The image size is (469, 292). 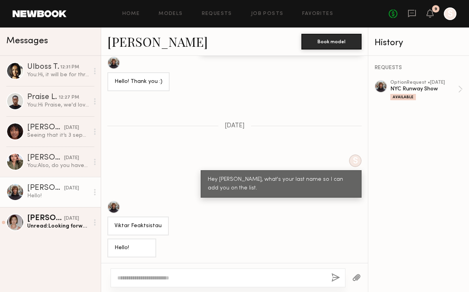 What do you see at coordinates (331, 41) in the screenshot?
I see `a: Book model` at bounding box center [331, 41].